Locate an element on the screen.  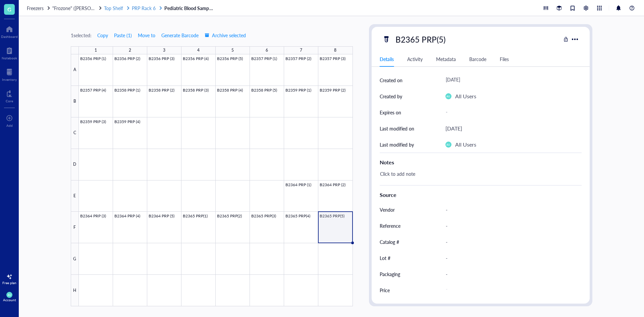
button: Move to is located at coordinates (146, 35).